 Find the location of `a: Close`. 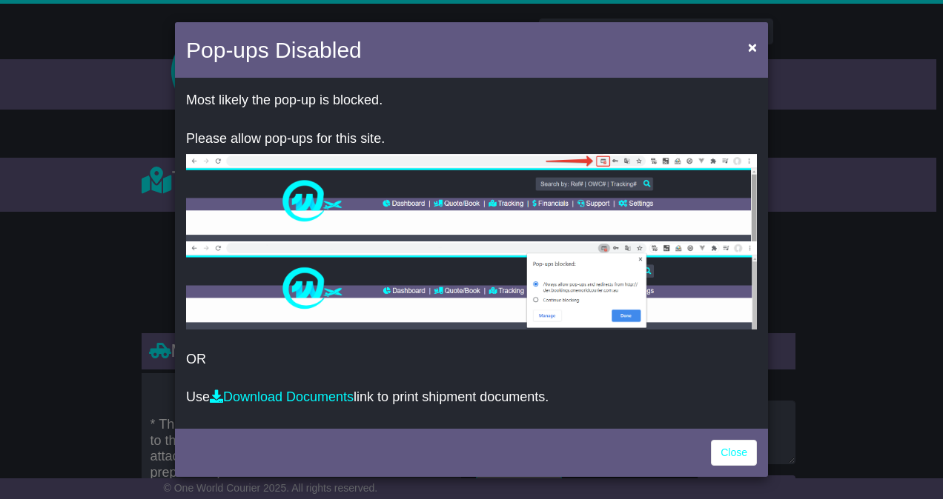

a: Close is located at coordinates (734, 453).